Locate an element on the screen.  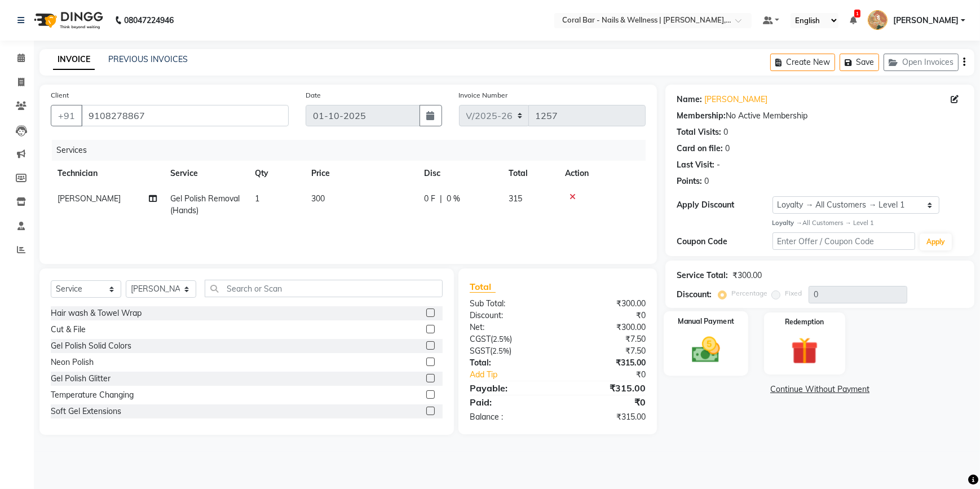
div: Apply Discount is located at coordinates (724, 204).